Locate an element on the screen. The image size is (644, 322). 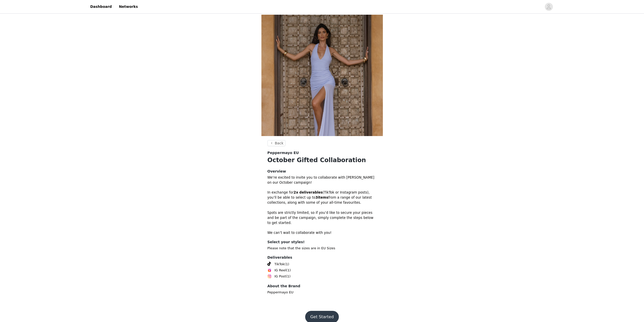
img: campaign image is located at coordinates (322, 75).